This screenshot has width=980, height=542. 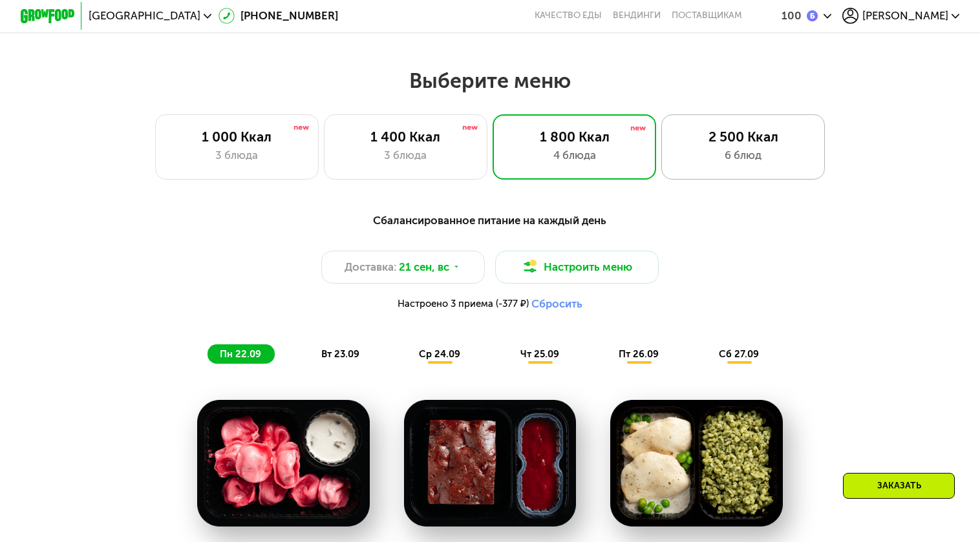 What do you see at coordinates (742, 155) in the screenshot?
I see `div: 6 блюд` at bounding box center [742, 155].